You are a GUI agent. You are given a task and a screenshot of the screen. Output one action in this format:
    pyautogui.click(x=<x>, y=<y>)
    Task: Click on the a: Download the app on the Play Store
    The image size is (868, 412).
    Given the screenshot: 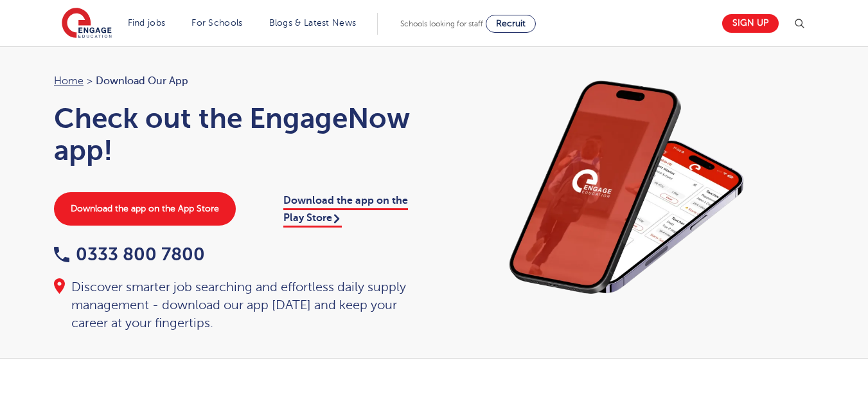 What is the action you would take?
    pyautogui.click(x=346, y=211)
    